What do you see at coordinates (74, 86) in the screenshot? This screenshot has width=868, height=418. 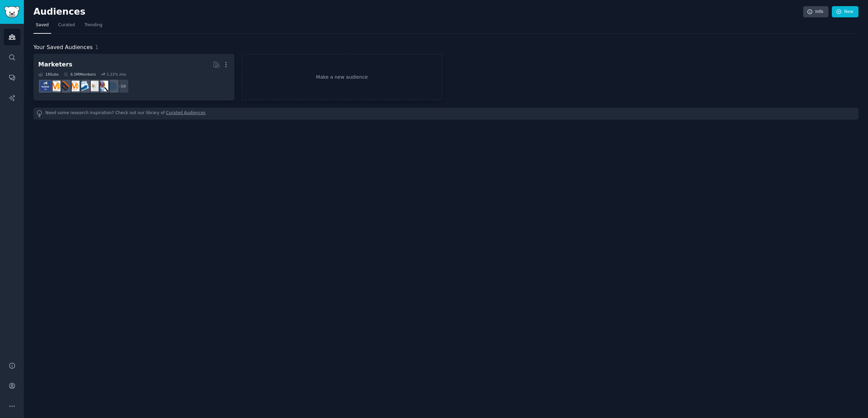 I see `img: AskMarketing` at bounding box center [74, 86].